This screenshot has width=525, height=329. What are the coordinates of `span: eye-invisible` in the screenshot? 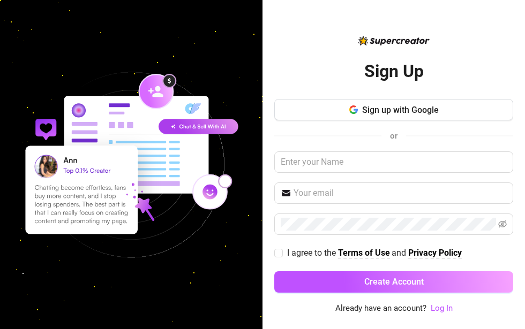 It's located at (503, 224).